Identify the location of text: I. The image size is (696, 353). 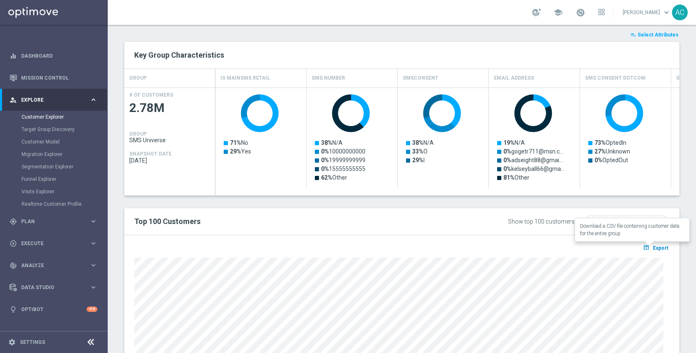
(419, 160).